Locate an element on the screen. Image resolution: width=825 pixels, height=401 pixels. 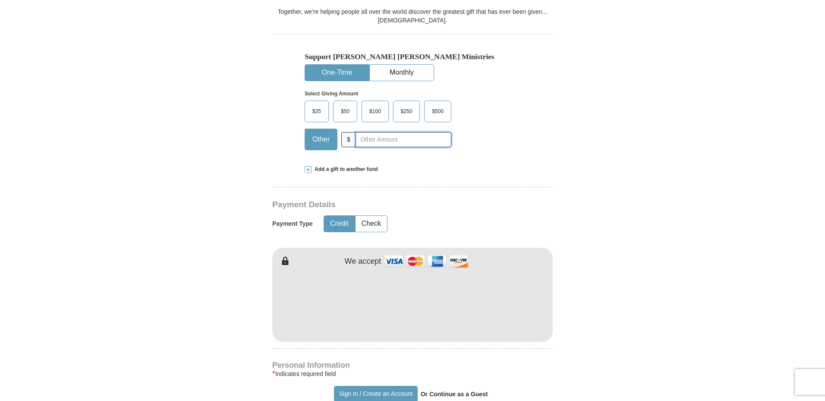
strong: Or Continue as a Guest is located at coordinates (455, 394).